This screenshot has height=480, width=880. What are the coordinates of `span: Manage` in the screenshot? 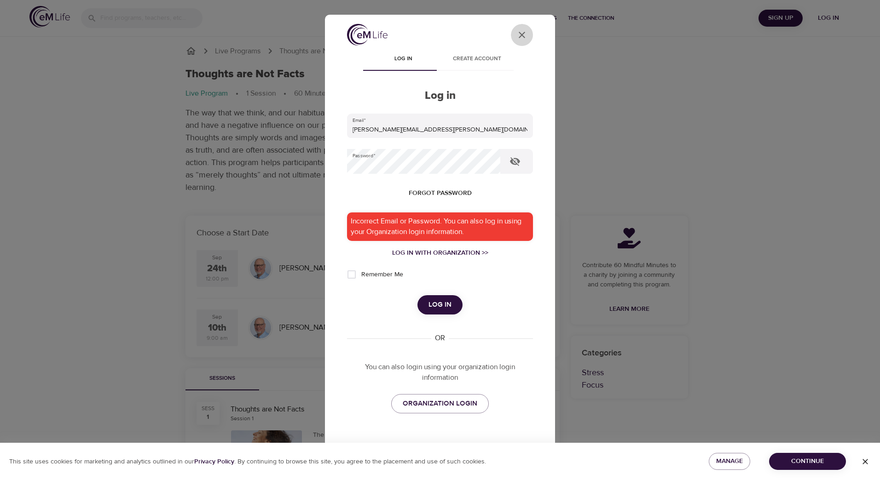 It's located at (729, 461).